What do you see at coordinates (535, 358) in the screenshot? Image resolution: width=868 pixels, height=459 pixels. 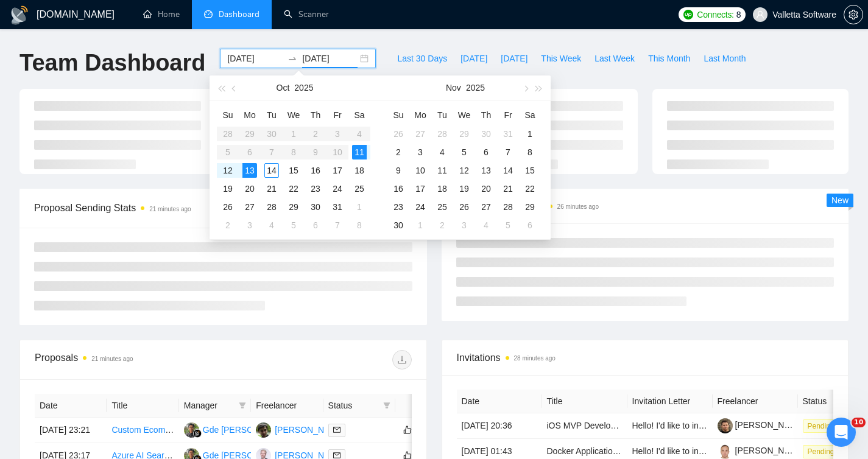 I see `time: 28 minutes ago` at bounding box center [535, 358].